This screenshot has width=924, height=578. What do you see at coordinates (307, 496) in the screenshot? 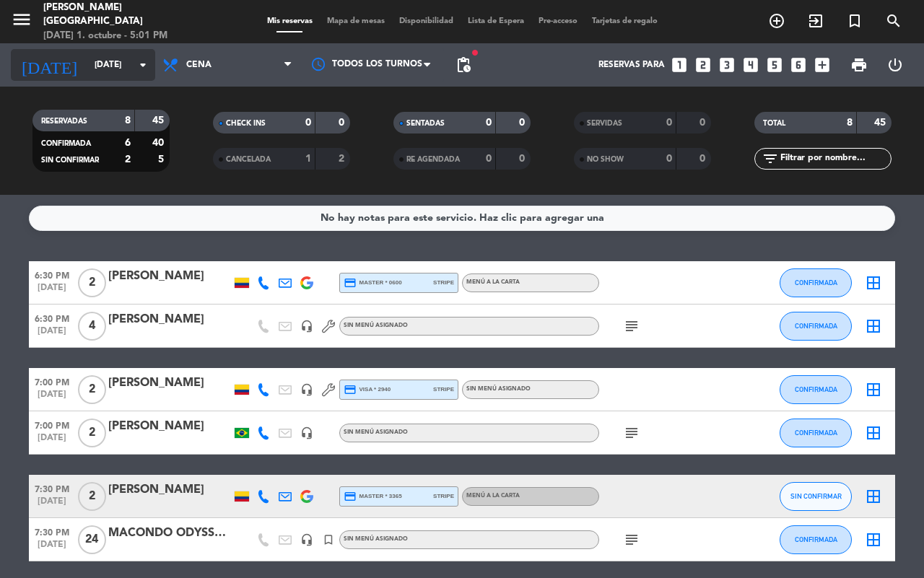
I see `img: google-logo.png` at bounding box center [307, 496].